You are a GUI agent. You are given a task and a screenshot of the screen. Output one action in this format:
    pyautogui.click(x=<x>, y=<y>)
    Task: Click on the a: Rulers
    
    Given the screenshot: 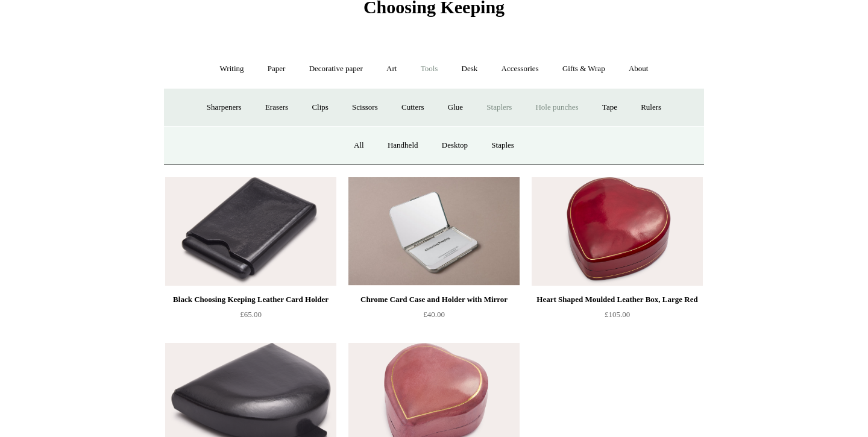 What is the action you would take?
    pyautogui.click(x=651, y=107)
    